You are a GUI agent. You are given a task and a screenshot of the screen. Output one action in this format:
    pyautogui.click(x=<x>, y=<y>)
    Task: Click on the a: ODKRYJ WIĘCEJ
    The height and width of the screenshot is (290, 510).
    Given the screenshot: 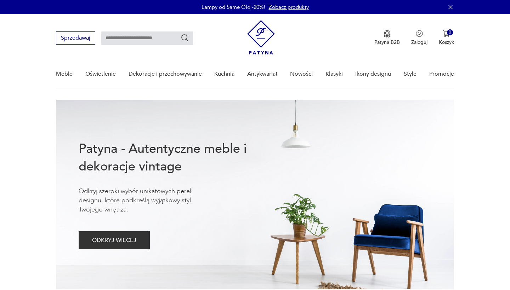 What is the action you would take?
    pyautogui.click(x=114, y=241)
    